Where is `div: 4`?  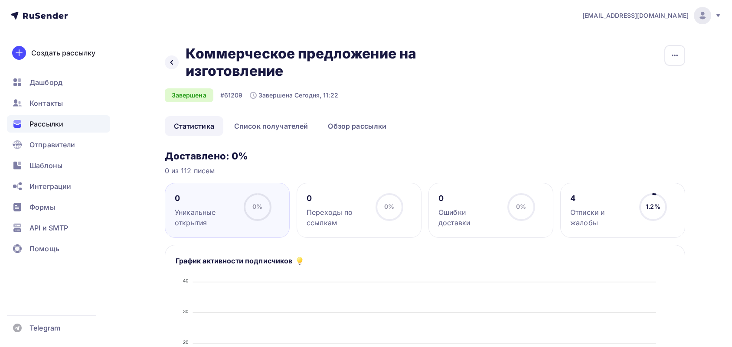
div: 4 is located at coordinates (600, 199).